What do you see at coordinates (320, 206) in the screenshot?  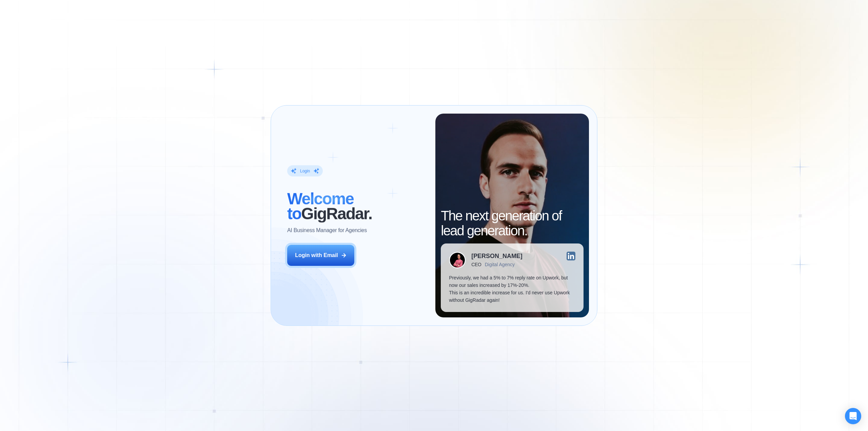 I see `span: Welcome to` at bounding box center [320, 206].